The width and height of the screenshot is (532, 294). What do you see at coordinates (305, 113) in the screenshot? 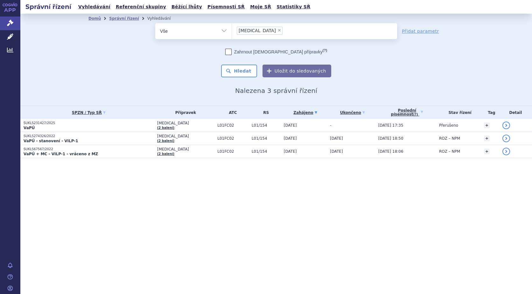
I see `a: Zahájeno` at bounding box center [305, 113].